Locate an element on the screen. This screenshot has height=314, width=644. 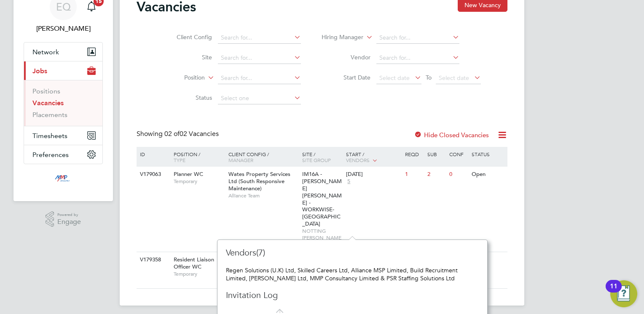
div: 11 is located at coordinates (614, 292).